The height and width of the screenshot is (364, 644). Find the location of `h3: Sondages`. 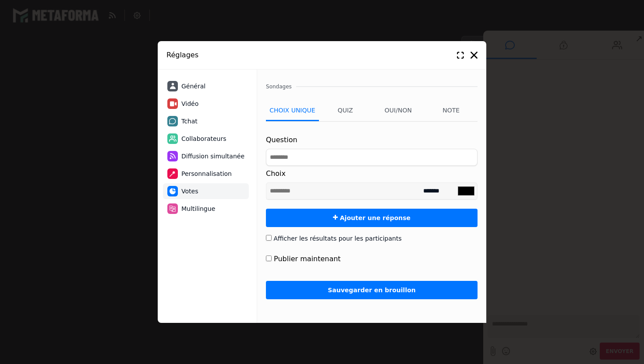

h3: Sondages is located at coordinates (371, 86).